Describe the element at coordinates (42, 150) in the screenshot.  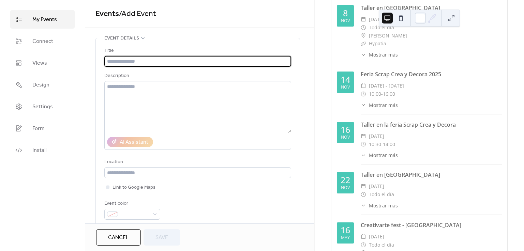
I see `a: Install` at that location.